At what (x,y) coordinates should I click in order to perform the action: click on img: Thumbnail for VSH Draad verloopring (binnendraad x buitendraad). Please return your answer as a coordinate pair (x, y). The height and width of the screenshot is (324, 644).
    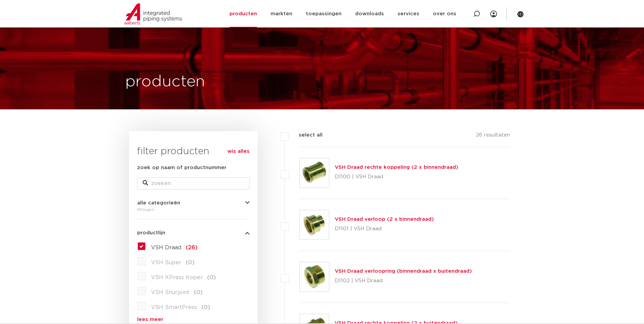
    Looking at the image, I should click on (315, 277).